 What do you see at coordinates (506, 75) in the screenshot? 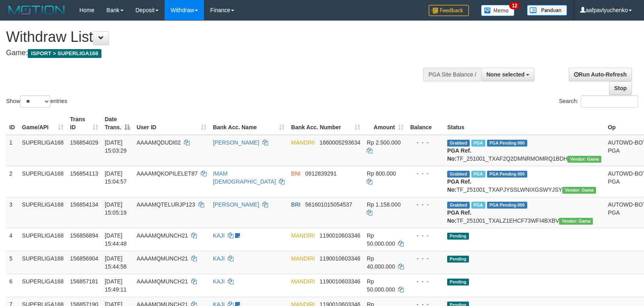
I see `span: None selected` at bounding box center [506, 75].